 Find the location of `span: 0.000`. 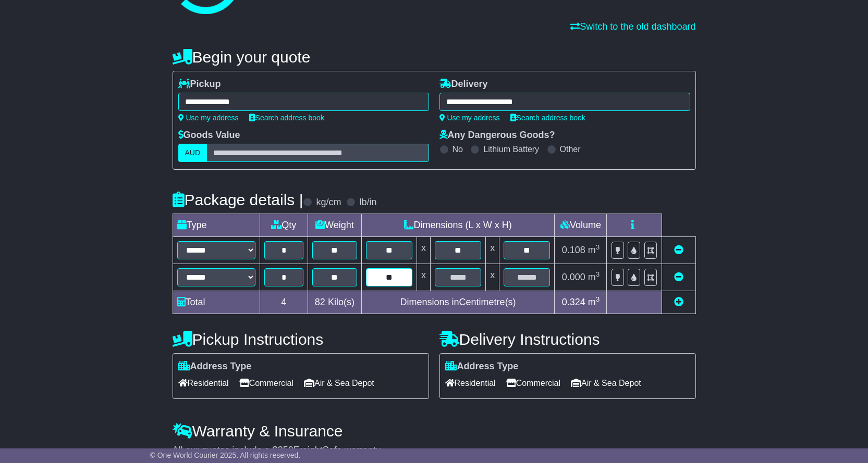

span: 0.000 is located at coordinates (574, 277).